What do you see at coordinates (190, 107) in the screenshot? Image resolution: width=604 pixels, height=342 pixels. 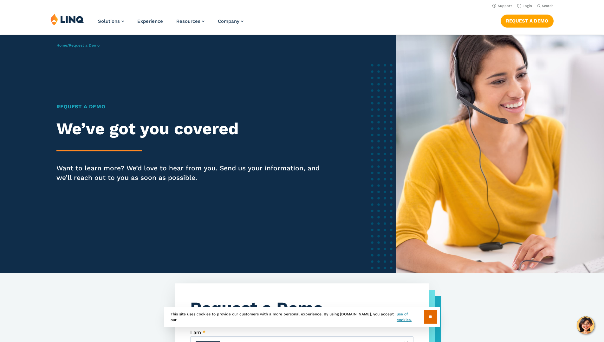 I see `h1: Request a Demo` at bounding box center [190, 107].